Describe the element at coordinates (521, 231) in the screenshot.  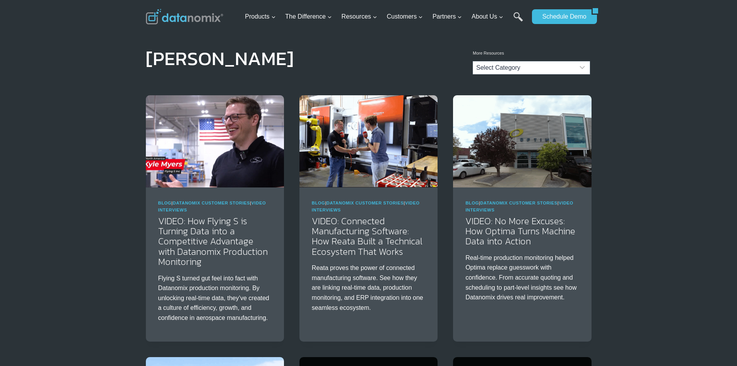
I see `a: VIDEO: No More Excuses: How Optima Turns Machine Data into Action` at that location.